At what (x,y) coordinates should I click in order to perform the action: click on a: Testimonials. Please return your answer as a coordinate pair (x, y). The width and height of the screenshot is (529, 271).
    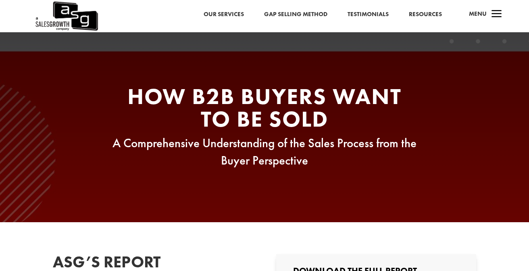
    Looking at the image, I should click on (368, 15).